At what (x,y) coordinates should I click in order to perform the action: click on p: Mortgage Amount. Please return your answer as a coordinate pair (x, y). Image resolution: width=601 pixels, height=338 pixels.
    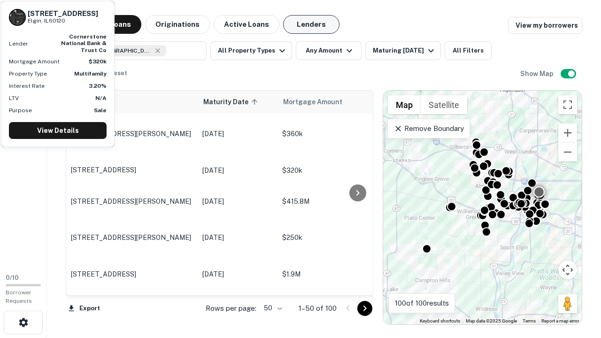
    Looking at the image, I should click on (34, 61).